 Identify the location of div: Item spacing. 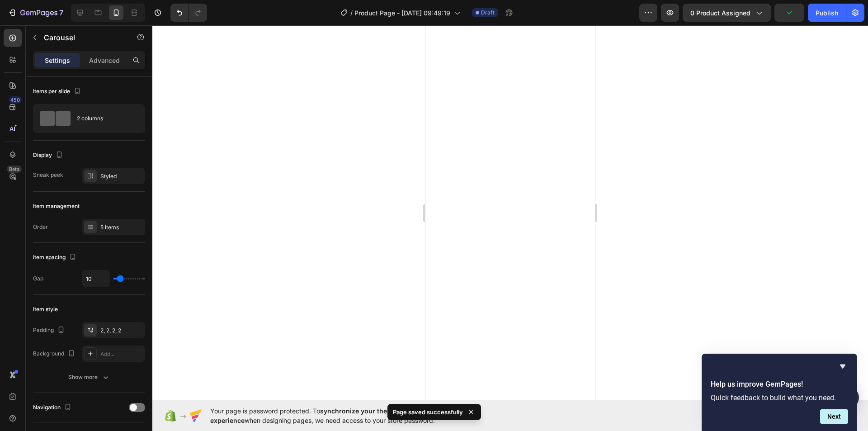
(56, 257).